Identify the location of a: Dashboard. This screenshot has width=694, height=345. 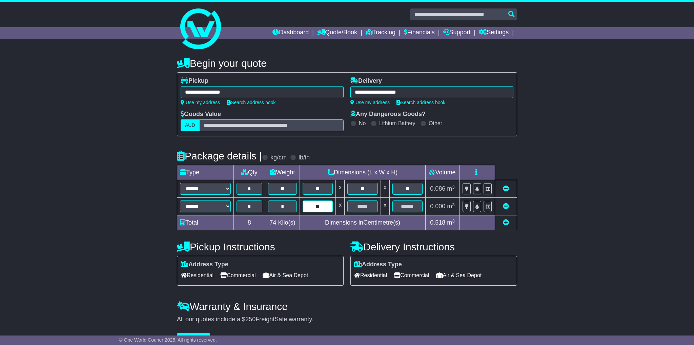
(291, 33).